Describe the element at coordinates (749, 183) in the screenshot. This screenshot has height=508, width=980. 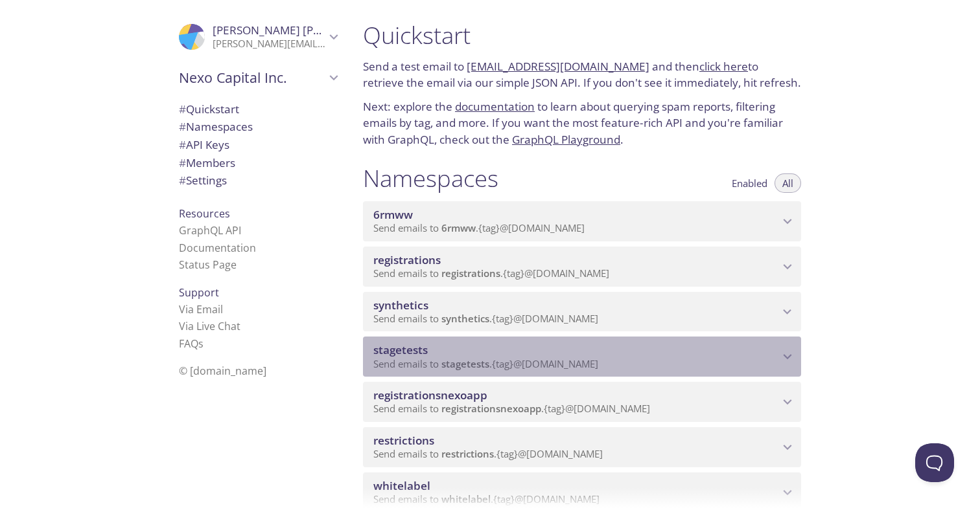
I see `button: Enabled` at that location.